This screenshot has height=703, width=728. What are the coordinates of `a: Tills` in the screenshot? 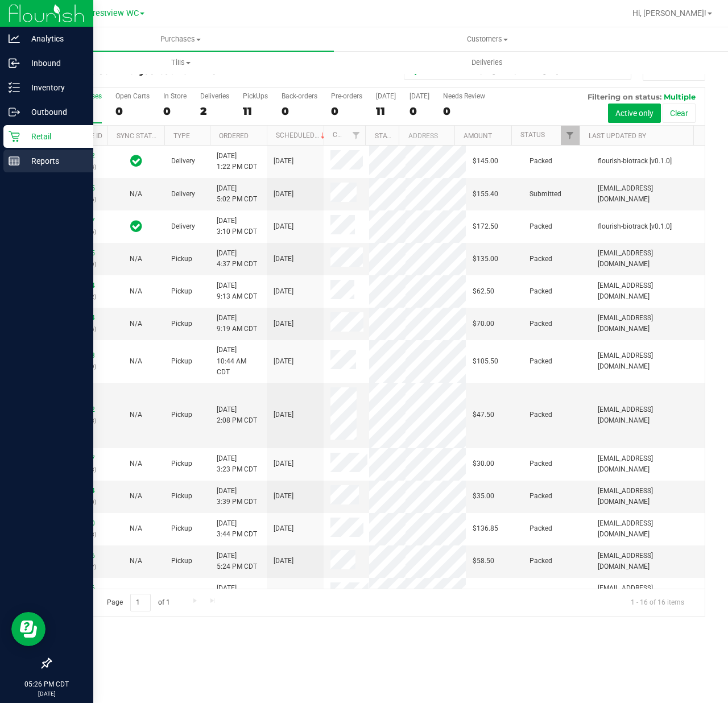 It's located at (180, 63).